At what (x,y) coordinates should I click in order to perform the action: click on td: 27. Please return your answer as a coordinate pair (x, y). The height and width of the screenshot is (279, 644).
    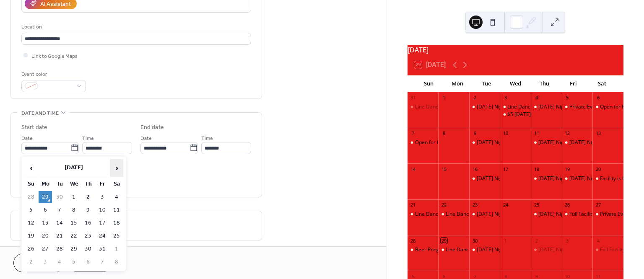
    Looking at the image, I should click on (45, 249).